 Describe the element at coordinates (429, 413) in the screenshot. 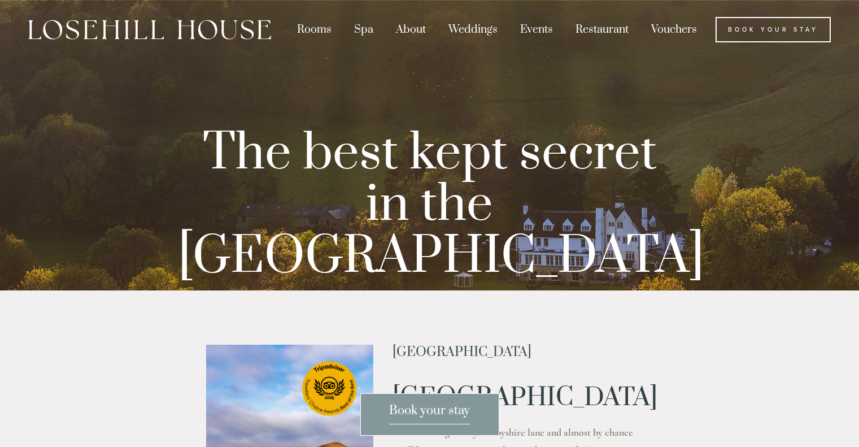

I see `span: Book your stay` at that location.